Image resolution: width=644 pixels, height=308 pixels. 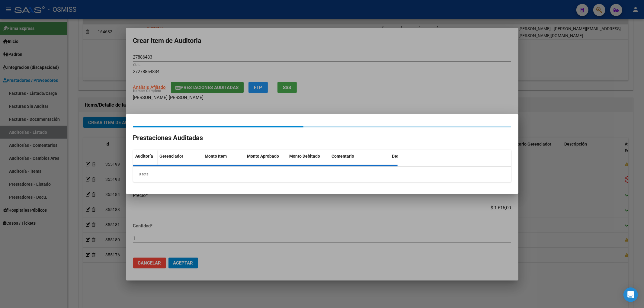 What do you see at coordinates (146, 163) in the screenshot?
I see `datatable-header-cell: Auditoría` at bounding box center [146, 163].